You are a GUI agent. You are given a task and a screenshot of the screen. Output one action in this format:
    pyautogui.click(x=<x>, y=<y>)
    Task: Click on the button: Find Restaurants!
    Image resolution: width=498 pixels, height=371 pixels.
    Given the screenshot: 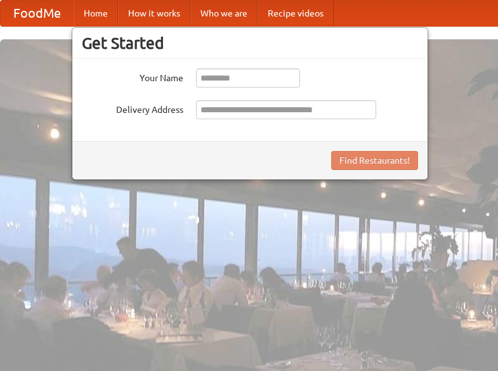 What is the action you would take?
    pyautogui.click(x=375, y=161)
    